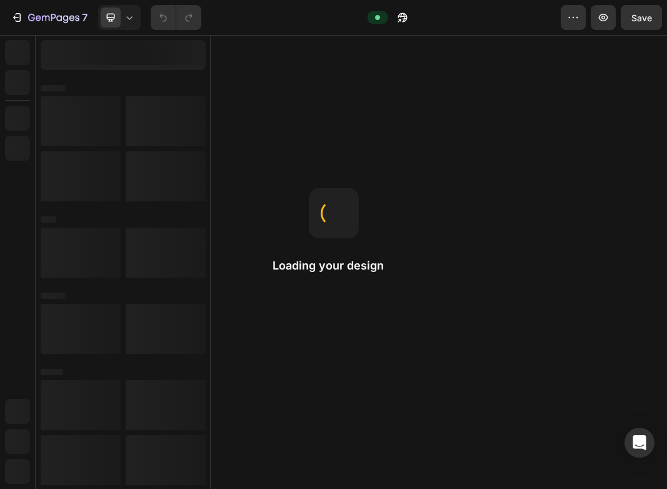 The width and height of the screenshot is (667, 489). I want to click on div: Undo/Redo, so click(176, 18).